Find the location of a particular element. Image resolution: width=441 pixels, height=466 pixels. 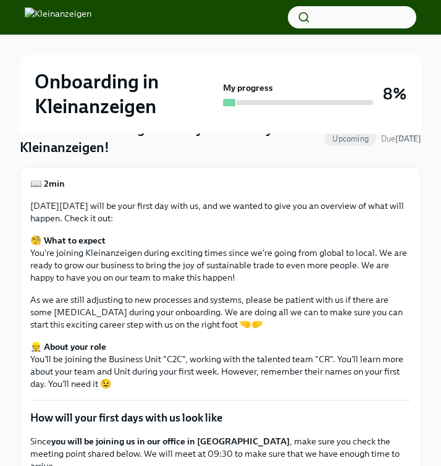

h3: 8% is located at coordinates (395, 94).